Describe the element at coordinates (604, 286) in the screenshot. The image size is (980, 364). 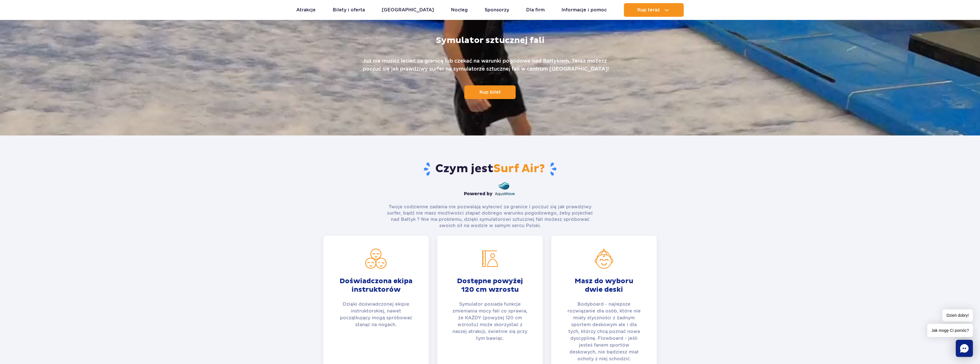
I see `strong: Masz do wyboru dwie deski` at that location.